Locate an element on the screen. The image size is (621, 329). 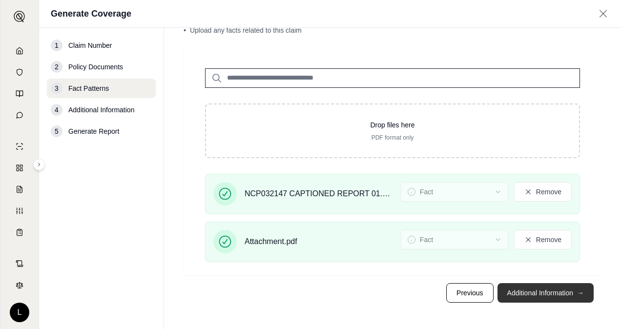
a: Custom Report is located at coordinates (20, 211).